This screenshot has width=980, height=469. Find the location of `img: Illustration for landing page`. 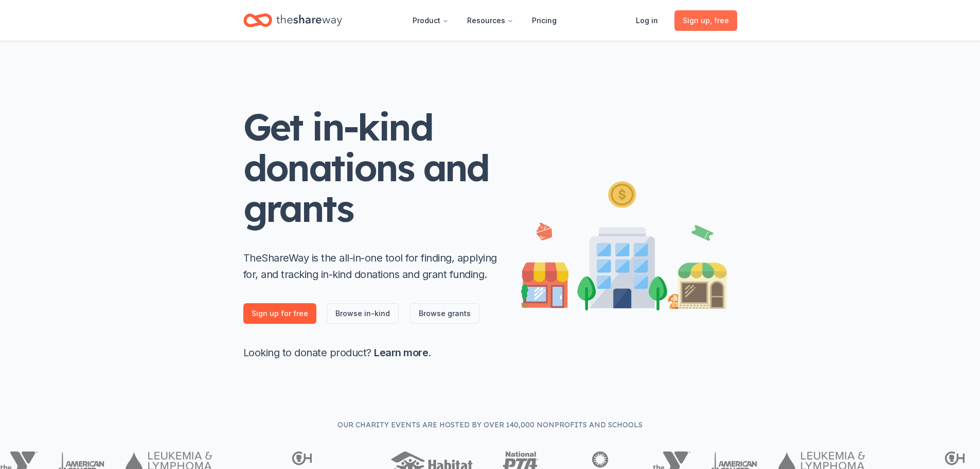

img: Illustration for landing page is located at coordinates (624, 244).